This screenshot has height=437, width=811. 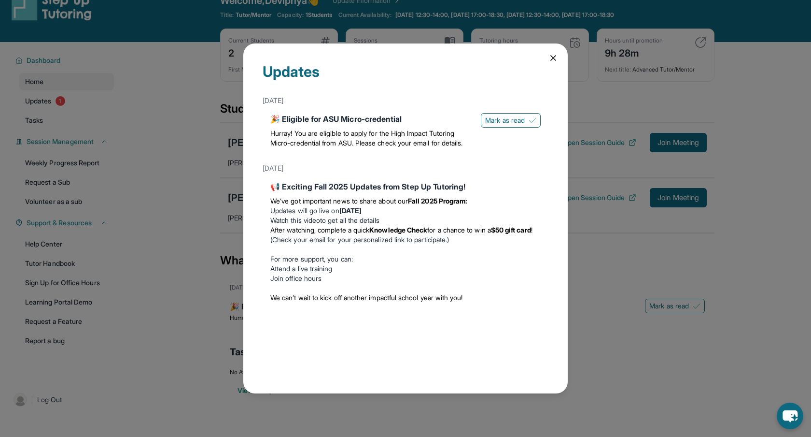 What do you see at coordinates (505, 120) in the screenshot?
I see `span: Mark as read` at bounding box center [505, 120].